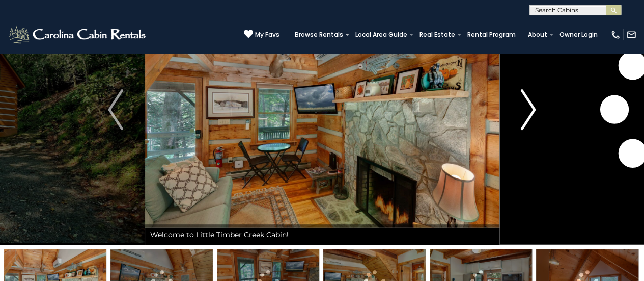 The width and height of the screenshot is (644, 281). I want to click on img: White-1-2.png, so click(78, 35).